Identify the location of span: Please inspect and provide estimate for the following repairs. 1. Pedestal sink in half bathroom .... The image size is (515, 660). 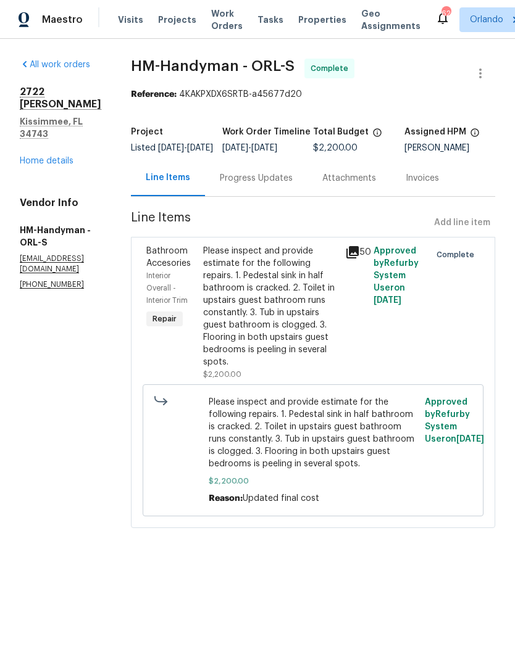
(313, 433).